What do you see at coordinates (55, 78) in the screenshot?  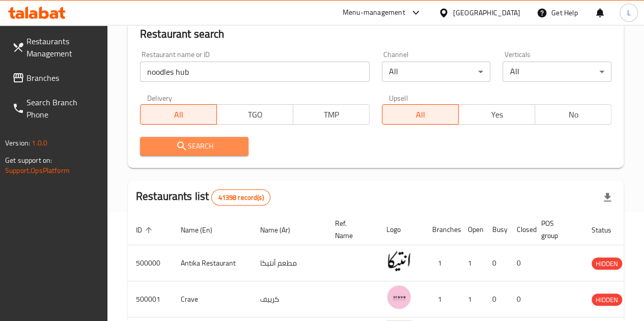 I see `a: Branches` at bounding box center [55, 78].